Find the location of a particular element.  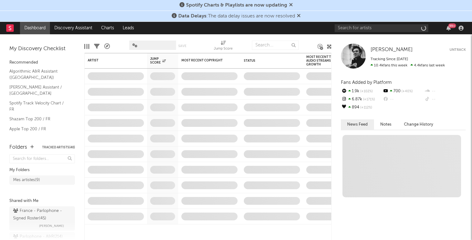

a: Charts is located at coordinates (107, 28).